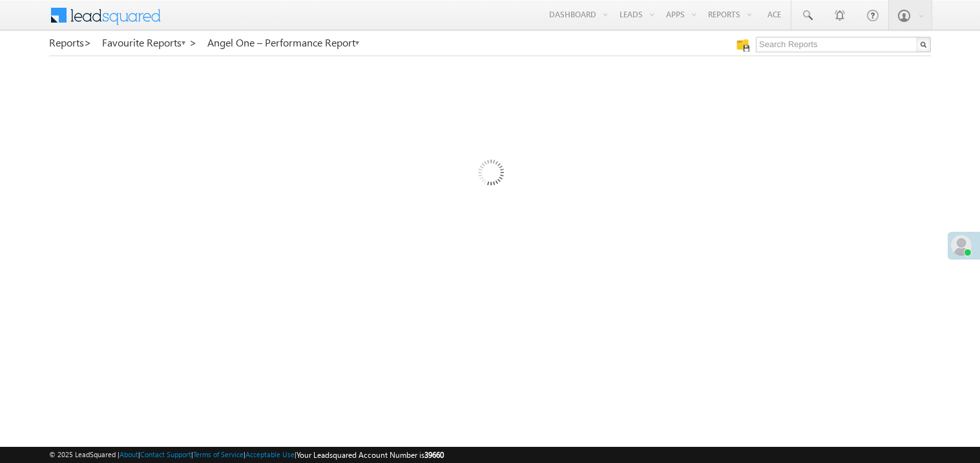 The image size is (980, 463). Describe the element at coordinates (434, 454) in the screenshot. I see `span: 39660` at that location.